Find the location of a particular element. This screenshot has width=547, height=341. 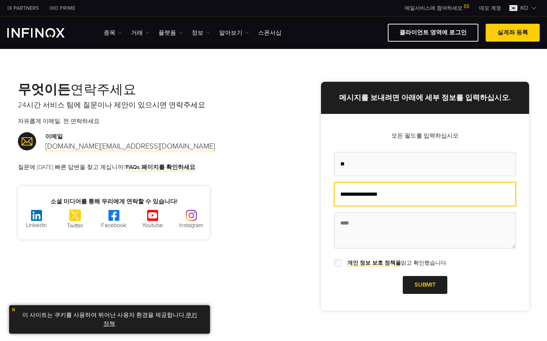

a: 플랫폼 is located at coordinates (171, 33).